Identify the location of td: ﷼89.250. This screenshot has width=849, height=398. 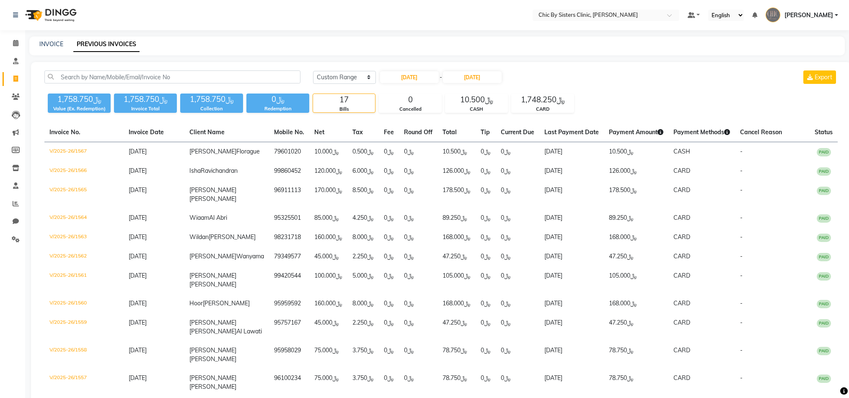
(636, 218).